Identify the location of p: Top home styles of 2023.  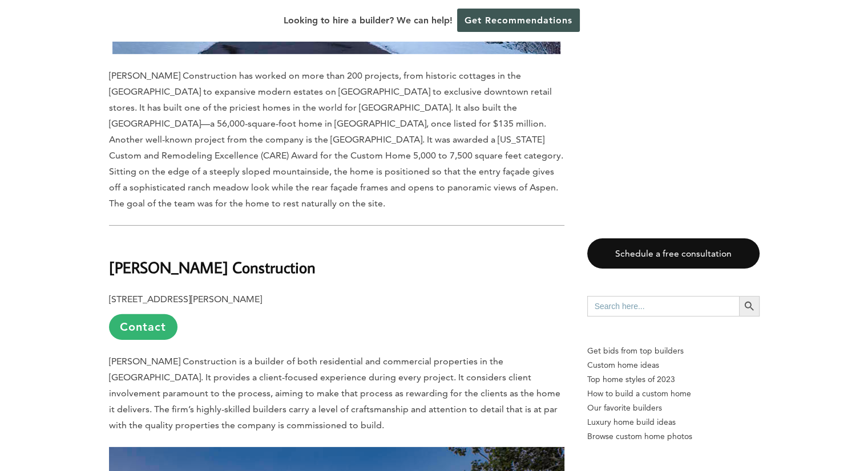
(674, 379).